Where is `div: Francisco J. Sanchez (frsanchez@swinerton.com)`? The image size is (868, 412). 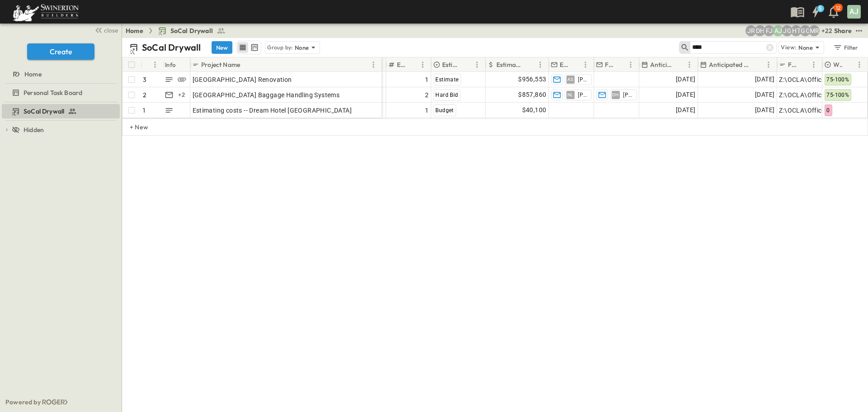
div: Francisco J. Sanchez (frsanchez@swinerton.com) is located at coordinates (768, 31).